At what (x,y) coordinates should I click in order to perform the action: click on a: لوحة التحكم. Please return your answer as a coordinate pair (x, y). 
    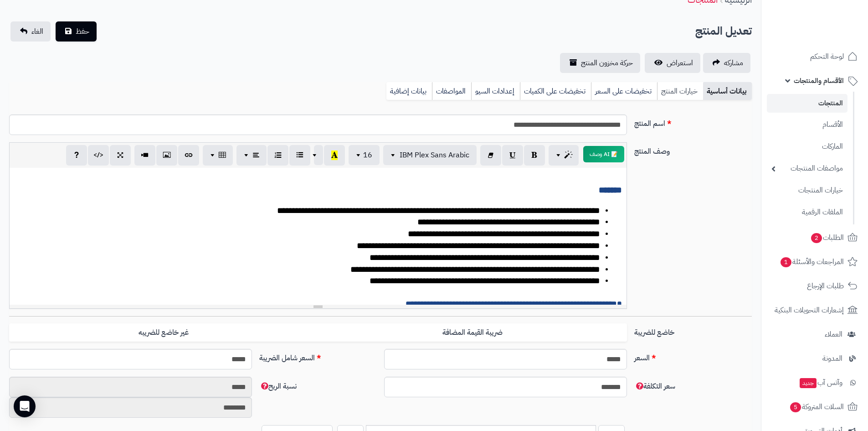
    Looking at the image, I should click on (815, 57).